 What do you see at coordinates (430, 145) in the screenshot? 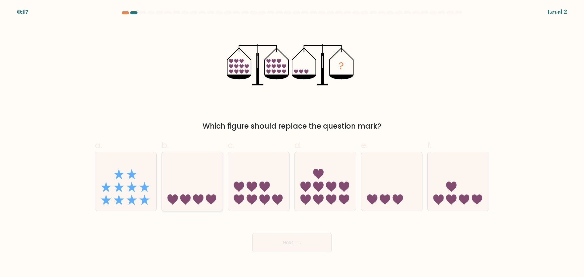
I see `span: f.` at bounding box center [430, 145].